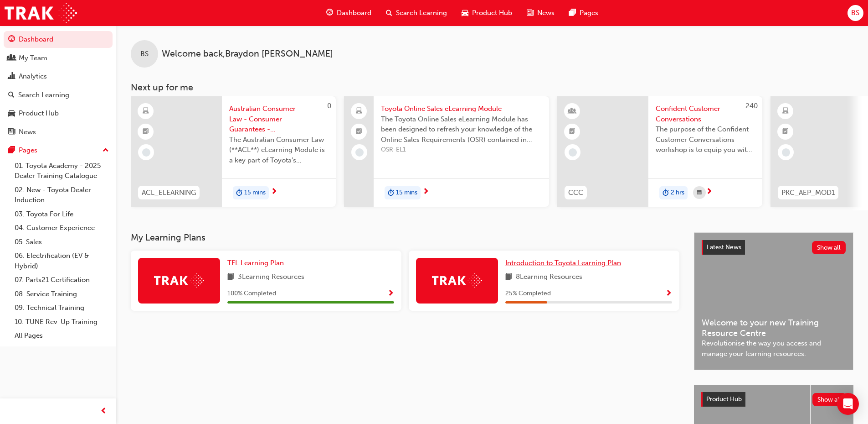 The width and height of the screenshot is (868, 424). Describe the element at coordinates (528, 293) in the screenshot. I see `span: 25 % Completed` at that location.